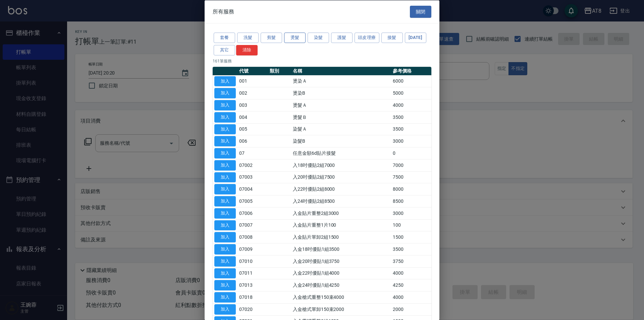  What do you see at coordinates (253, 213) in the screenshot?
I see `td: 07006` at bounding box center [253, 213].